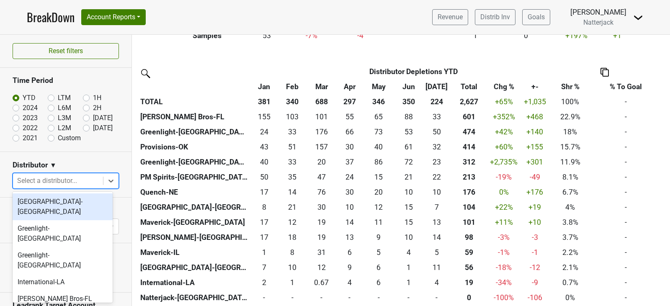  I want to click on div: 601, so click(468, 117).